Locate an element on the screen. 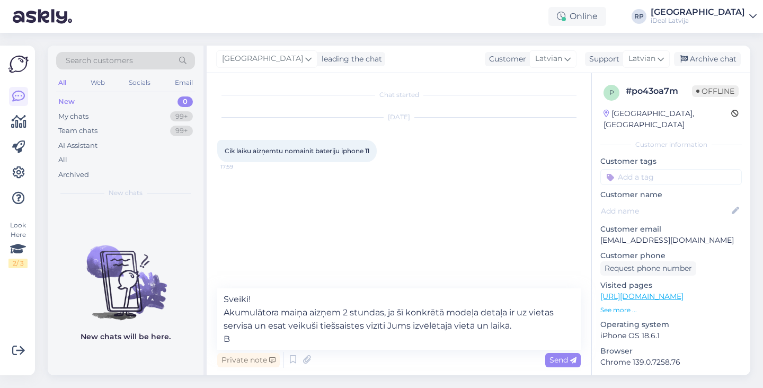  div: iDeal Latvija is located at coordinates (698, 21).